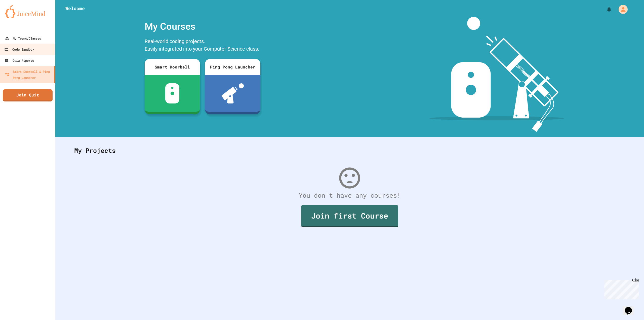 The image size is (644, 320). I want to click on div: You don't have any courses!, so click(349, 195).